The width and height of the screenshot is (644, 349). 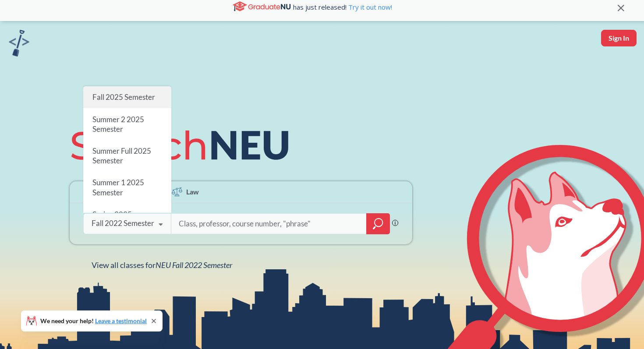 What do you see at coordinates (93, 321) in the screenshot?
I see `span: We need your help!` at bounding box center [93, 321].